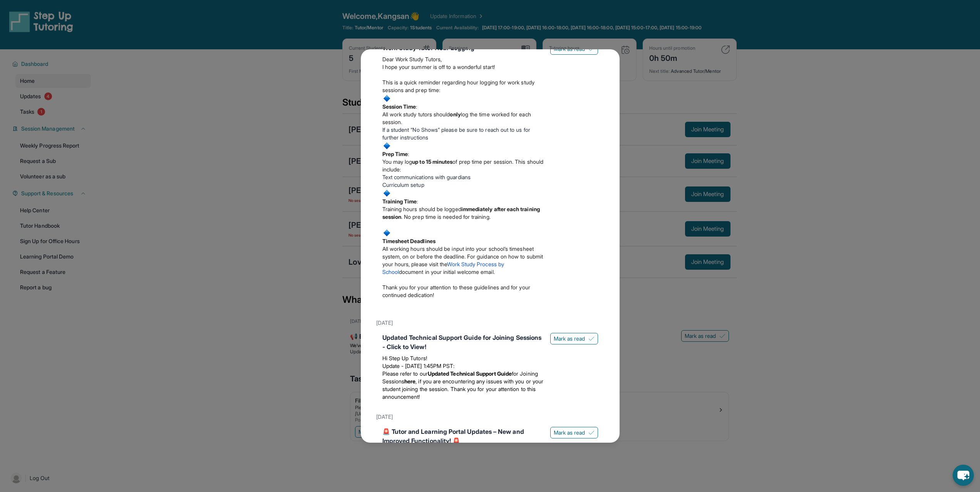 The width and height of the screenshot is (980, 492). I want to click on span: You may log, so click(397, 162).